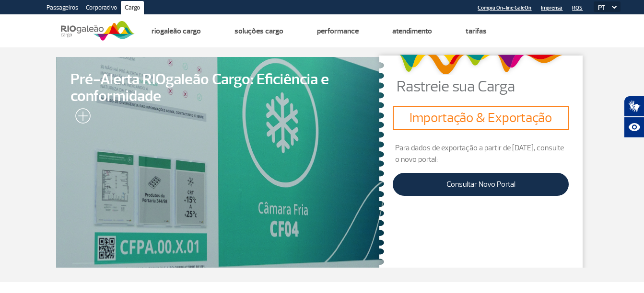  What do you see at coordinates (634, 127) in the screenshot?
I see `button: Abrir recursos assistivos.` at bounding box center [634, 127].